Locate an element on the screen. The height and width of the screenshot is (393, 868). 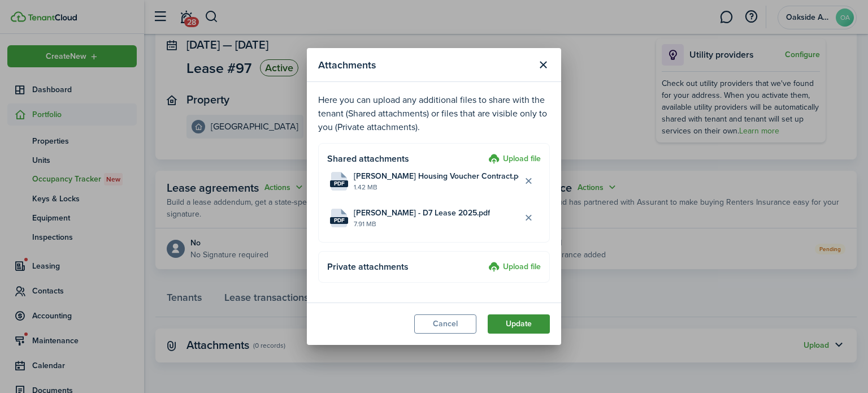
modal-title: Attachments is located at coordinates (424, 64).